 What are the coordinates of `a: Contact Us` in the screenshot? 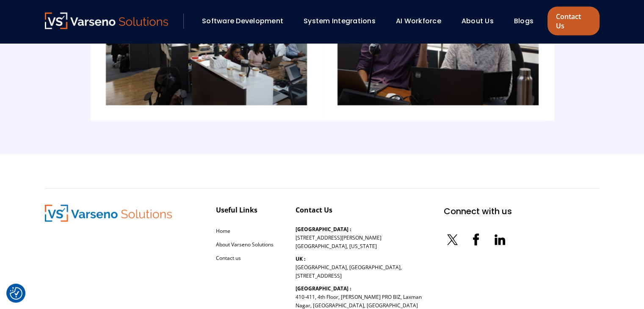 It's located at (573, 21).